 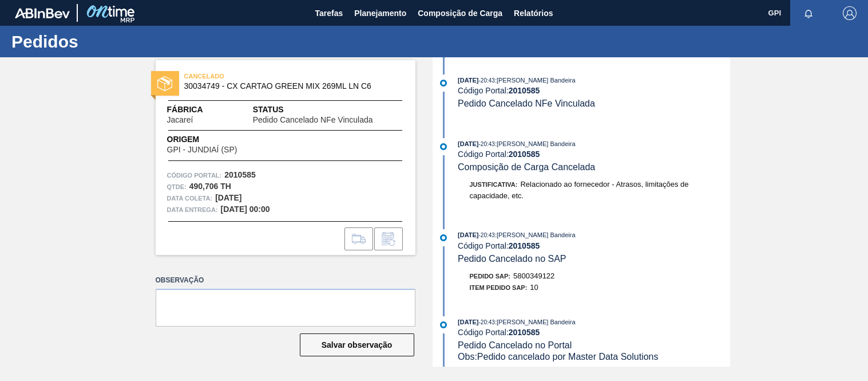 I want to click on span: Obs: Pedido cancelado por Master Data Solutions, so click(x=558, y=356).